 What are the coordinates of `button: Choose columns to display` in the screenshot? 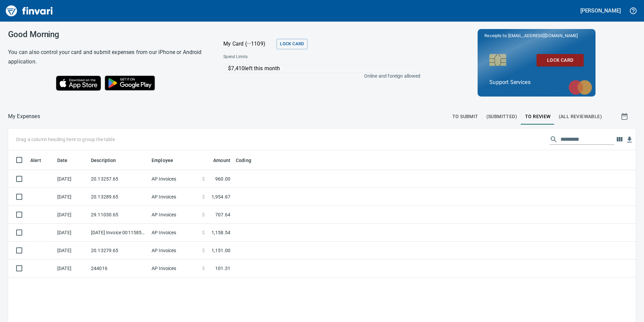 It's located at (620, 139).